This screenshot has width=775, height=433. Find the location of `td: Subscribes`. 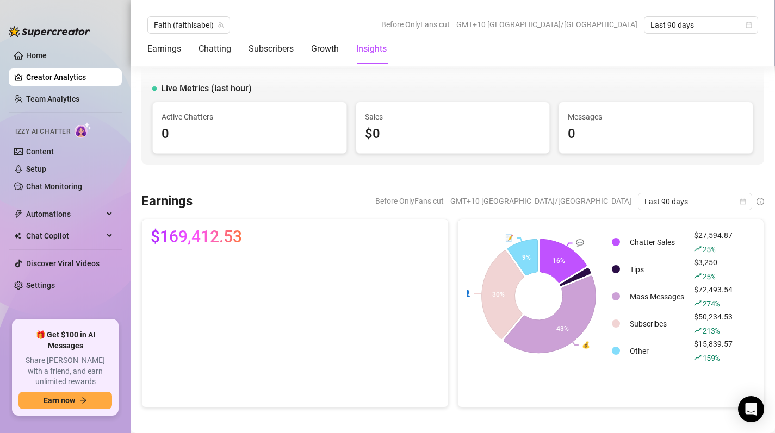

td: Subscribes is located at coordinates (657, 324).